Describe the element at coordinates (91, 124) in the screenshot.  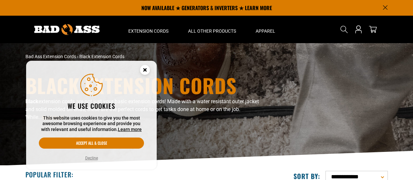
I see `p: This website uses cookies to give you the most awesome browsing experience and provide you with r...` at that location.